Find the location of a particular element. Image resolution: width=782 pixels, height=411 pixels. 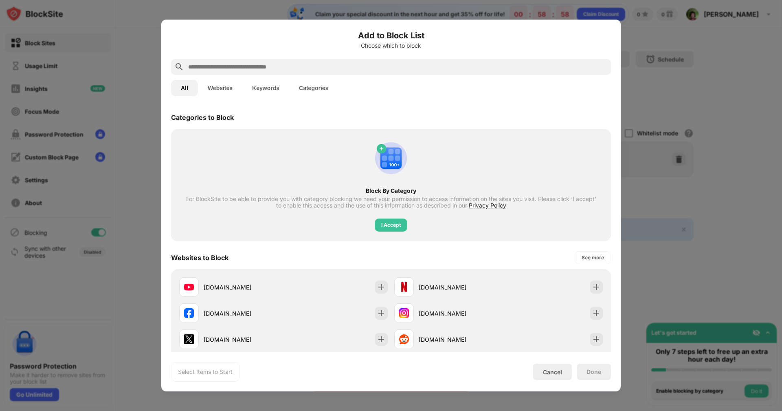

button: Keywords is located at coordinates (266, 88).